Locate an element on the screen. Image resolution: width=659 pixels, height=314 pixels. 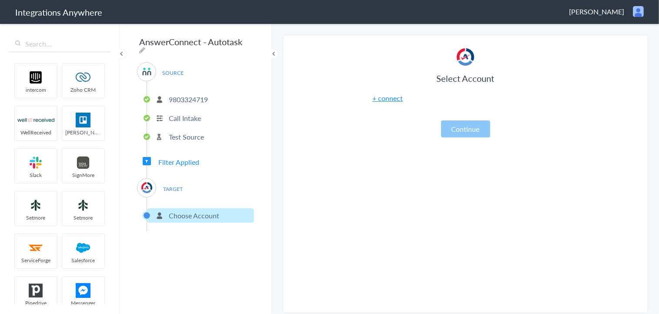
h3: Select Account is located at coordinates (465, 78).